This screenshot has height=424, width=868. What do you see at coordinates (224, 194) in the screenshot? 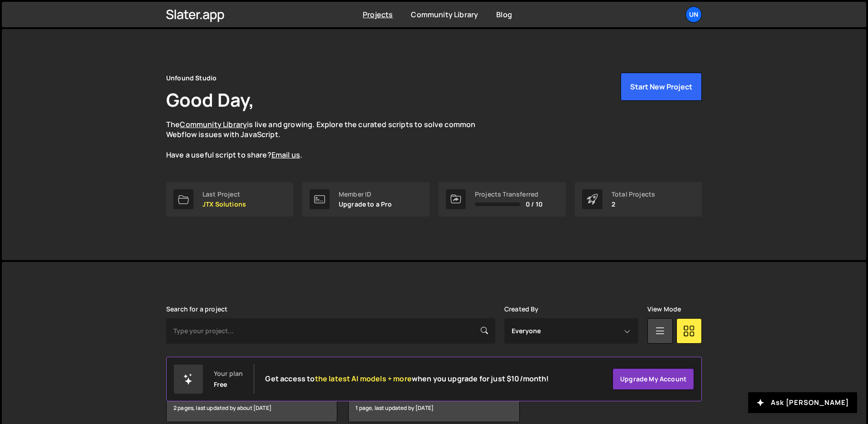
I see `div: Last Project` at bounding box center [224, 194].